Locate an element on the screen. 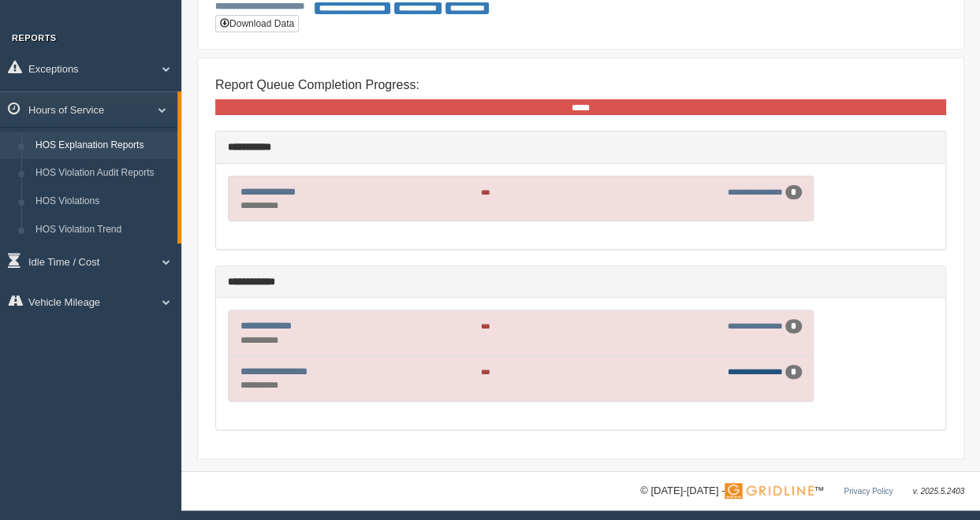  img: Gridline is located at coordinates (769, 491).